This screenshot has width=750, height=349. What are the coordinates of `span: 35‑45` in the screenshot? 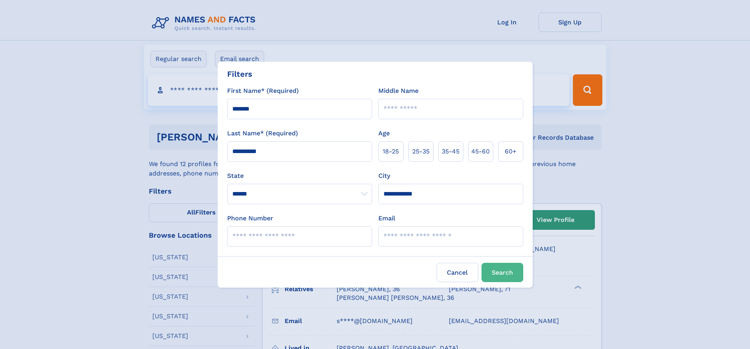 It's located at (450, 152).